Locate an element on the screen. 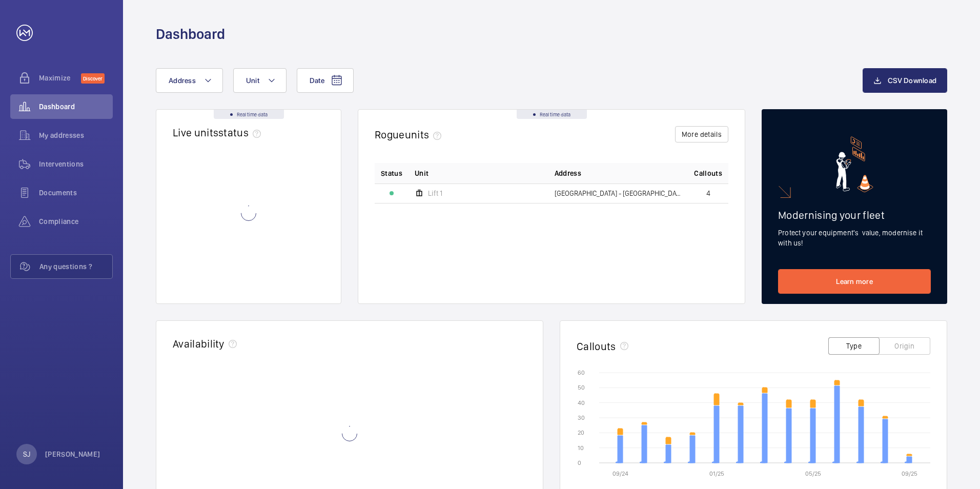 This screenshot has height=489, width=980. button: More details is located at coordinates (701, 134).